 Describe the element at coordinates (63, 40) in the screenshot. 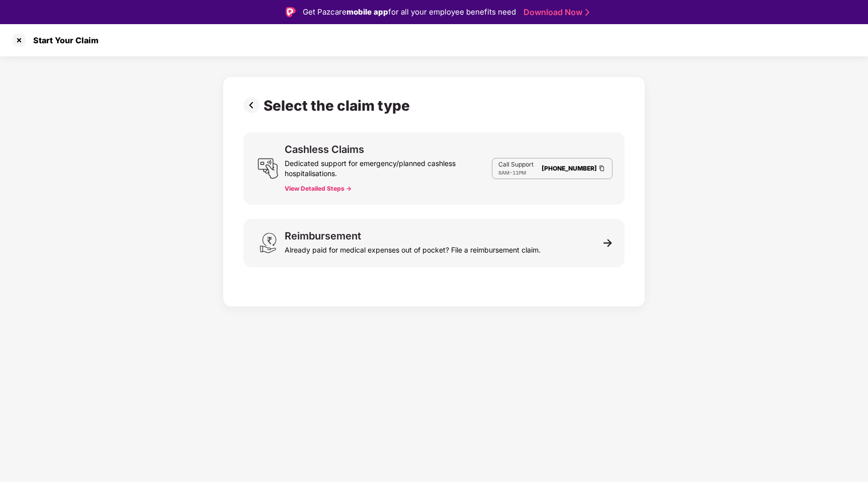

I see `div: Start Your Claim` at that location.